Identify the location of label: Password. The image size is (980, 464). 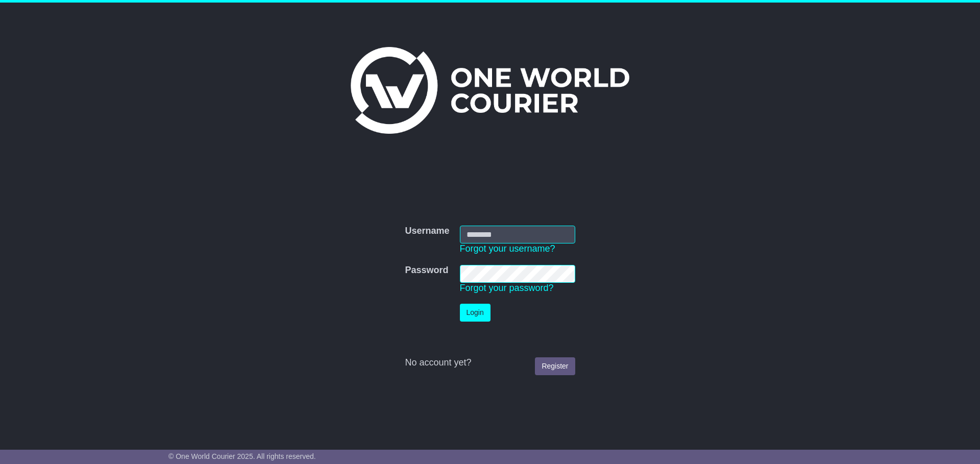
(426, 271).